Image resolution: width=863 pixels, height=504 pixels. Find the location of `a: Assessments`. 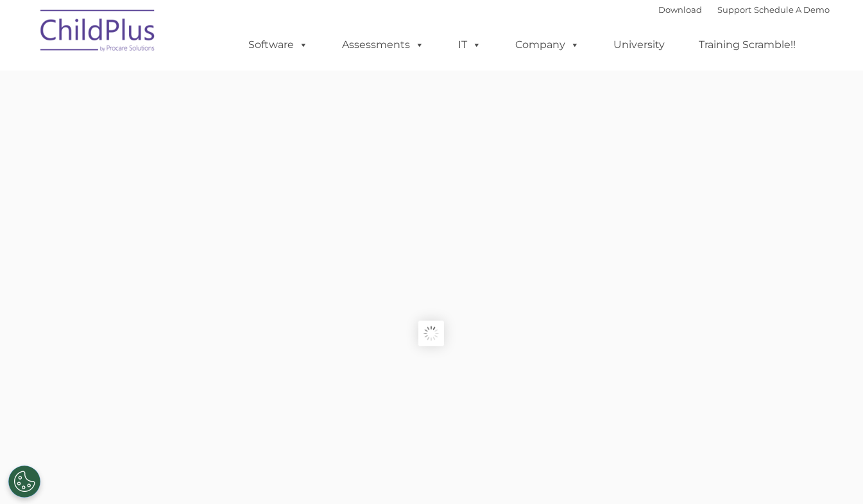

a: Assessments is located at coordinates (383, 45).